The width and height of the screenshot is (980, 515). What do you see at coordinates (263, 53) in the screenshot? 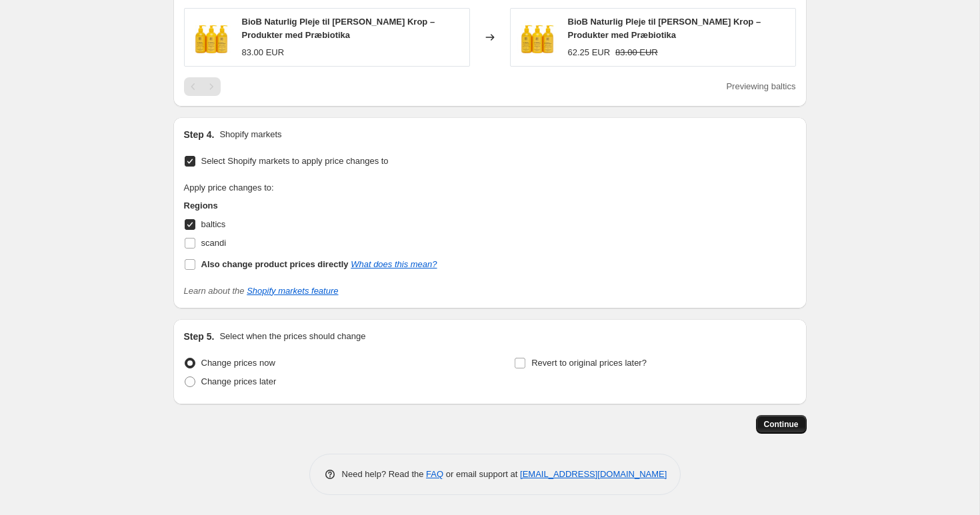
I see `div: 83.00 EUR` at bounding box center [263, 53].